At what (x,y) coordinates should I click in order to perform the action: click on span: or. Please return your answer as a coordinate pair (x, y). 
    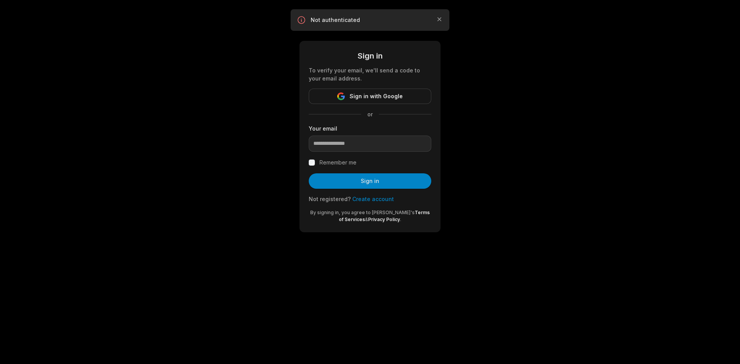
    Looking at the image, I should click on (370, 114).